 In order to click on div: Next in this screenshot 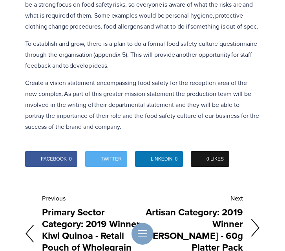, I will do `click(193, 199)`.